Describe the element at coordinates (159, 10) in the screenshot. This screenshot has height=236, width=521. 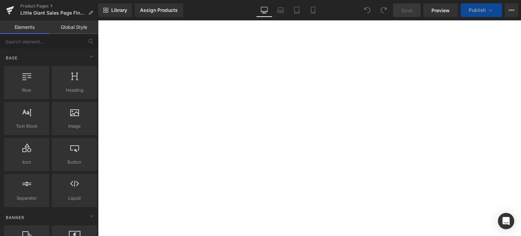
I see `div: Assign Products` at that location.